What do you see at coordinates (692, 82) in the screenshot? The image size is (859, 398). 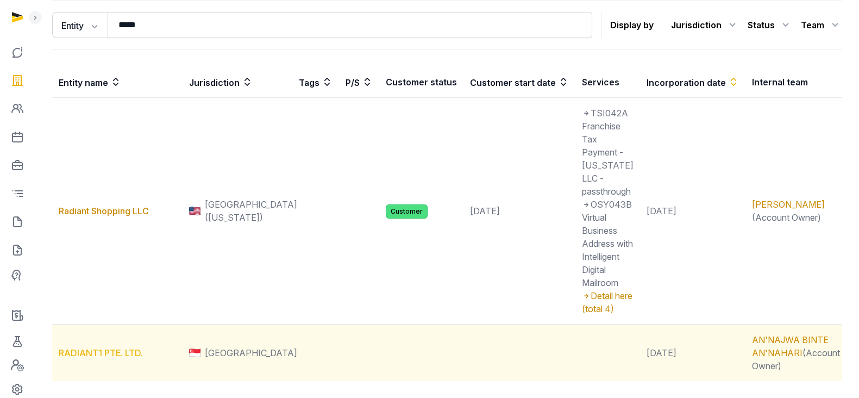 I see `th: Incorporation date` at bounding box center [692, 82].